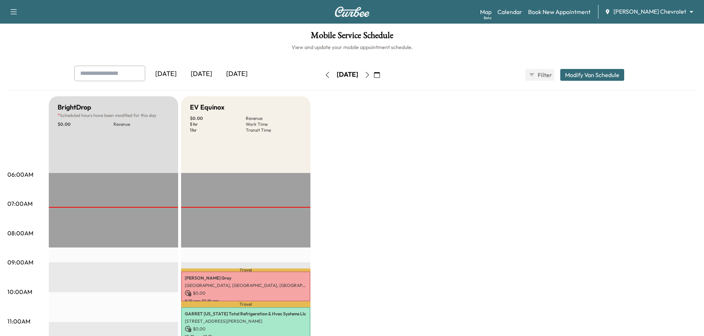 The height and width of the screenshot is (336, 704). Describe the element at coordinates (20, 204) in the screenshot. I see `p: 07:00AM` at that location.